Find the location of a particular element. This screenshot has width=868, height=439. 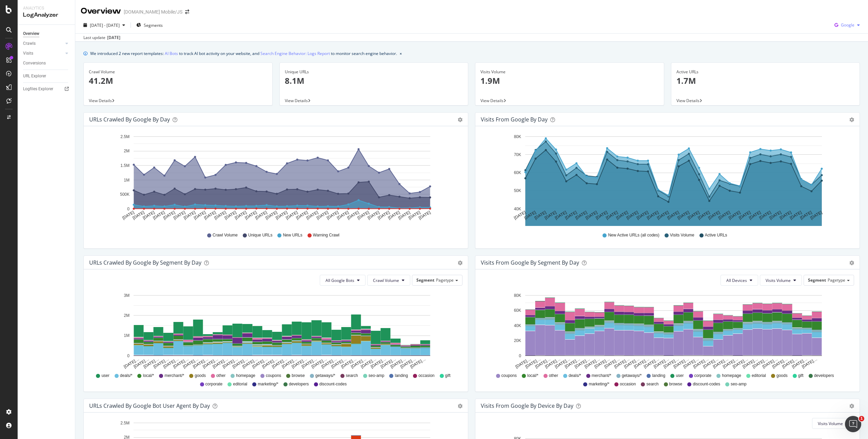

button: Google is located at coordinates (847, 25).